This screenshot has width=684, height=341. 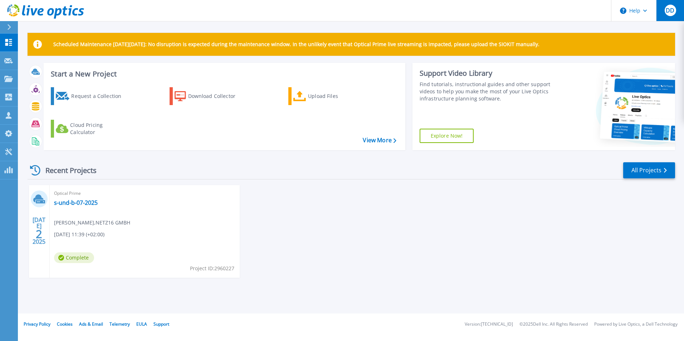 What do you see at coordinates (209, 96) in the screenshot?
I see `a: Download Collector` at bounding box center [209, 96].